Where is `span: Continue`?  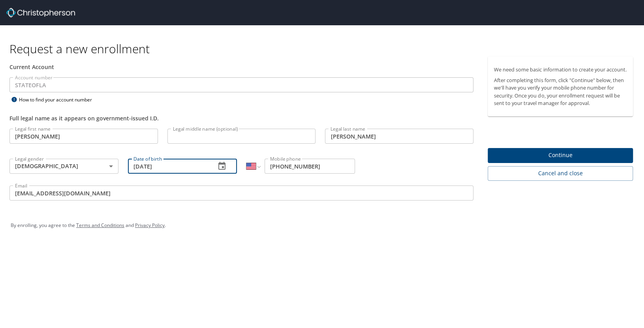 span: Continue is located at coordinates (561, 155).